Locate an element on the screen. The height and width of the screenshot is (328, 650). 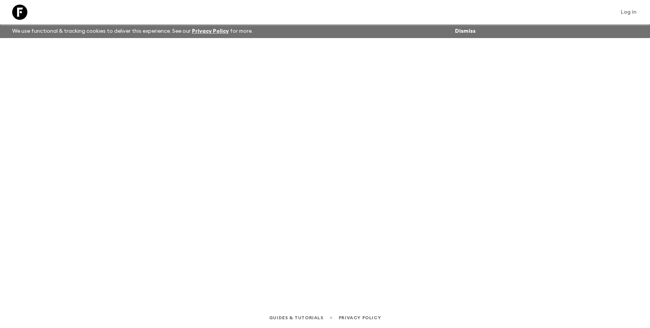
p: We use functional & tracking cookies to deliver this experience. See our for more. is located at coordinates (132, 31).